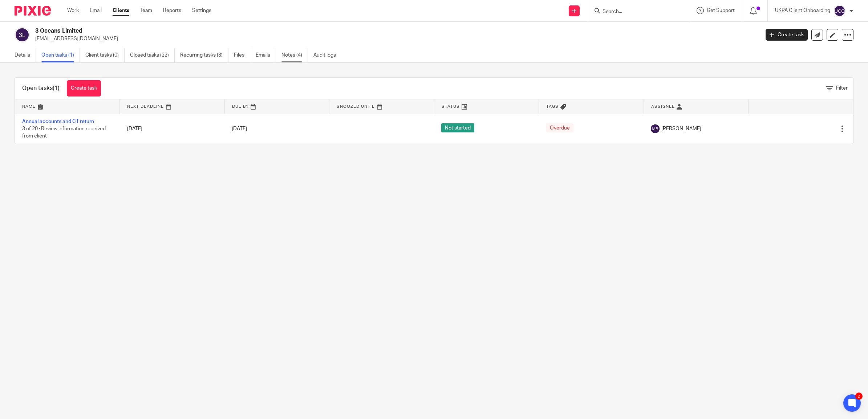  I want to click on a: Client tasks (0), so click(105, 55).